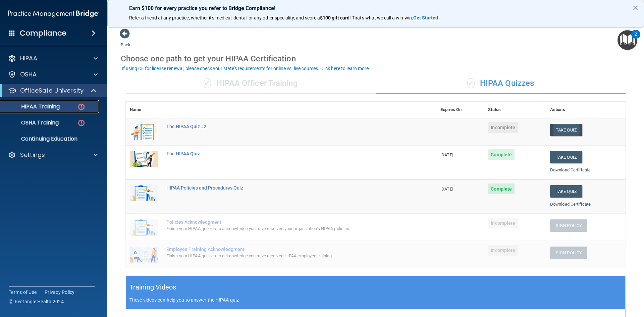 The image size is (644, 317). Describe the element at coordinates (250, 84) in the screenshot. I see `div: HIPAA Officer Training` at that location.